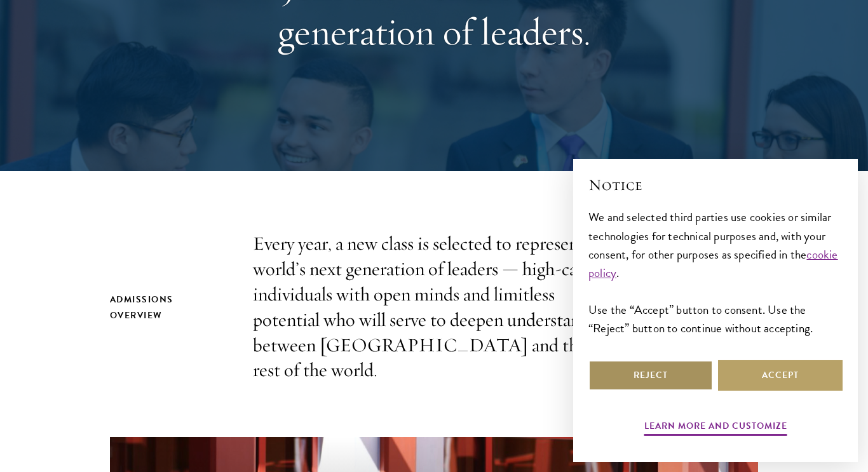 This screenshot has width=868, height=472. I want to click on h2: Notice, so click(716, 185).